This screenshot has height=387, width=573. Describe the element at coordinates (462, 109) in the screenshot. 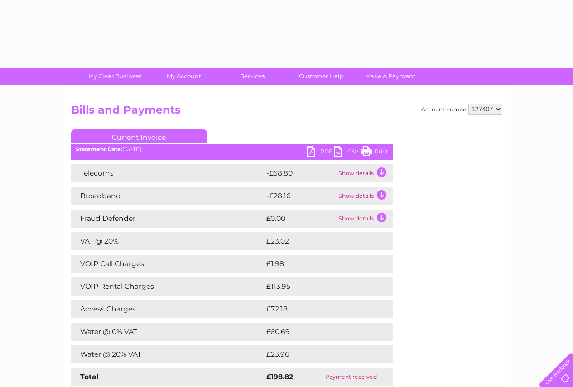

I see `div: Account number` at that location.